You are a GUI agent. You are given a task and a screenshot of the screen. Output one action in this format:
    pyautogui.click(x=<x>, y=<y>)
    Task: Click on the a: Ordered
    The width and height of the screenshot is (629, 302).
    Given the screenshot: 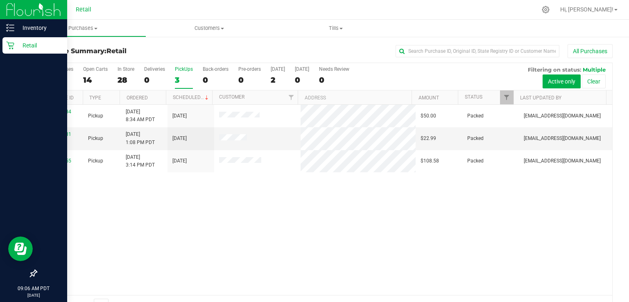 What is the action you would take?
    pyautogui.click(x=137, y=98)
    